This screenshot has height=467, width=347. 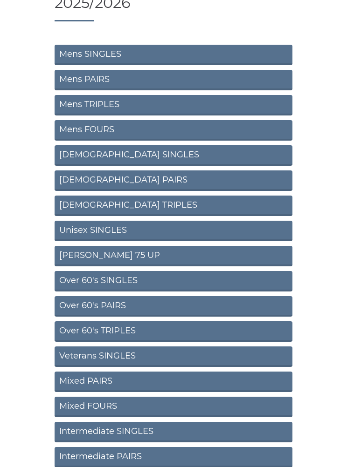 I want to click on a: Intermediate SINGLES, so click(x=173, y=433).